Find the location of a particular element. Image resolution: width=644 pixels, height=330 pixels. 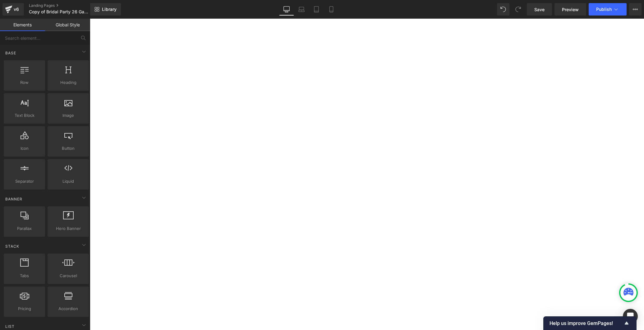

span: Accordion is located at coordinates (68, 309).